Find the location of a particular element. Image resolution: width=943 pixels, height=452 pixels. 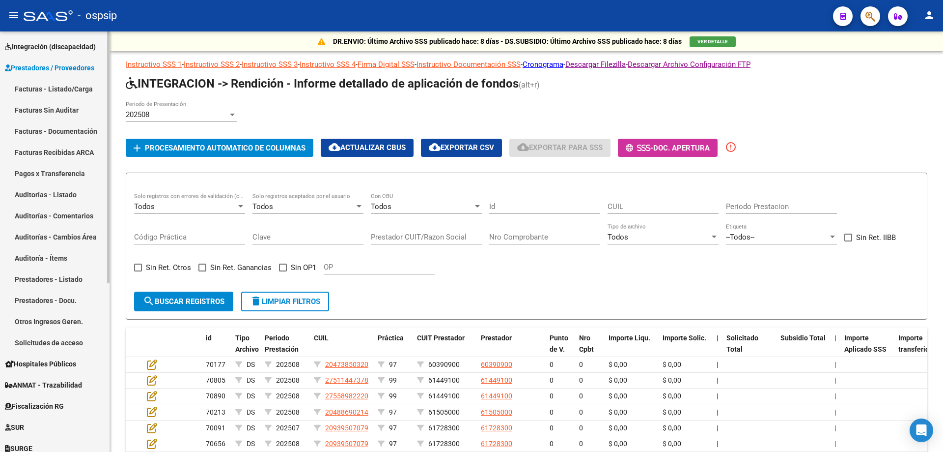

datatable-header-cell: Importe Liqu. is located at coordinates (632, 349).